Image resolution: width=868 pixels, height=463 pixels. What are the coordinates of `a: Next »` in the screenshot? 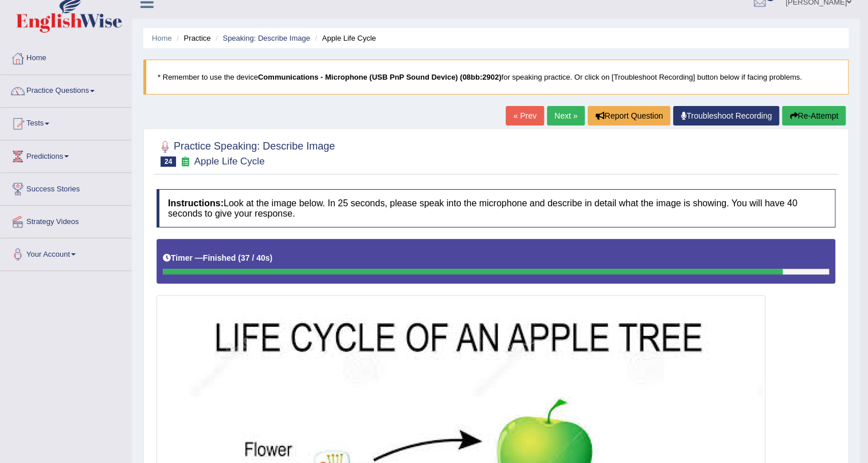 It's located at (566, 116).